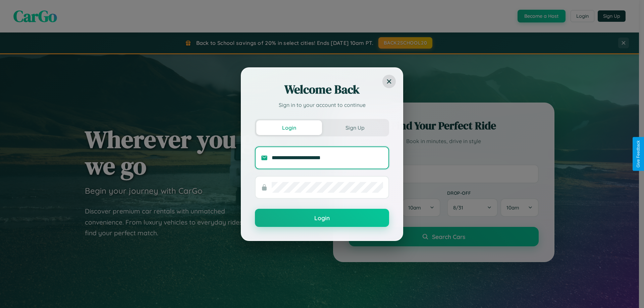 The width and height of the screenshot is (644, 308). Describe the element at coordinates (355, 128) in the screenshot. I see `button: Sign Up` at that location.